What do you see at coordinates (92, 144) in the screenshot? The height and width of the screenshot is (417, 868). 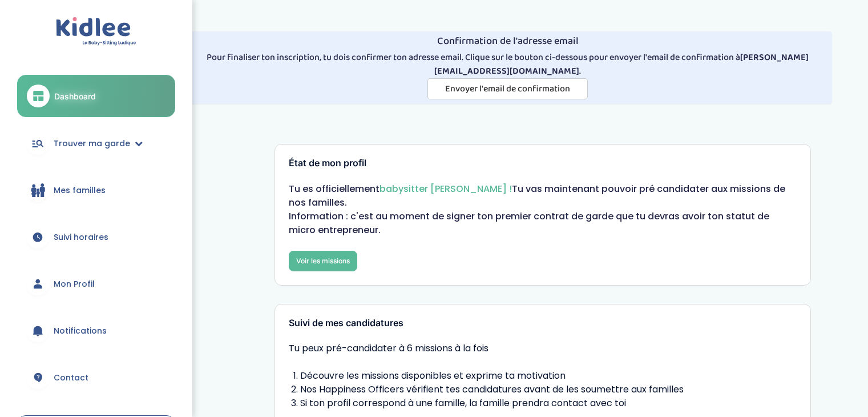 I see `span: Trouver ma garde` at bounding box center [92, 144].